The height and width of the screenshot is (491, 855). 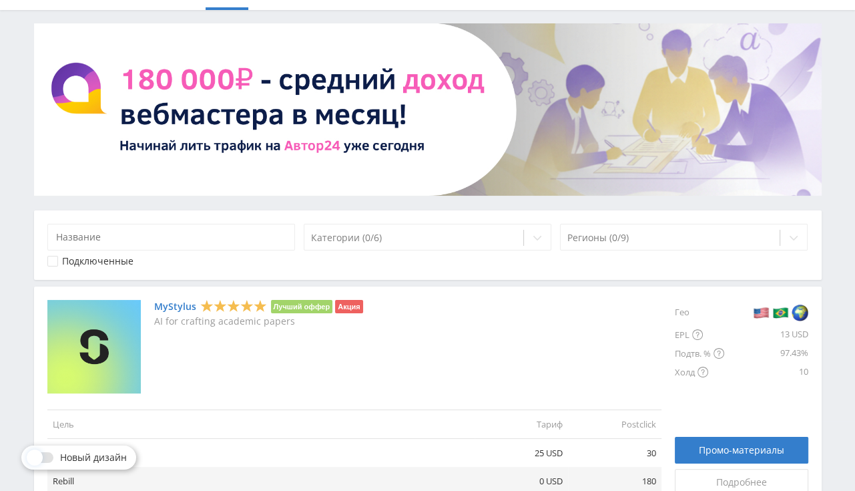 I want to click on div: 10, so click(x=766, y=372).